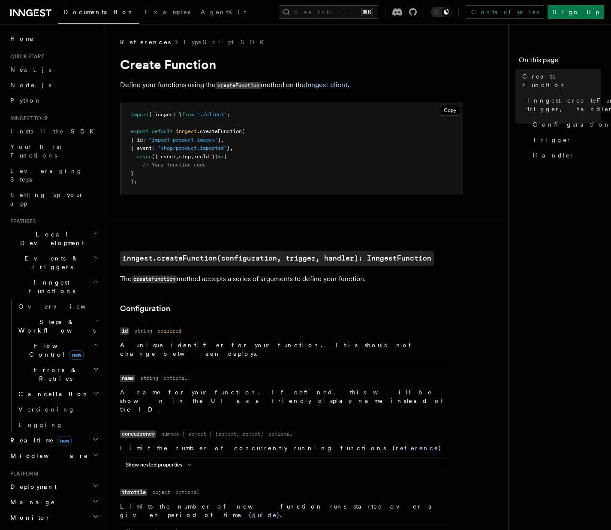 Image resolution: width=611 pixels, height=530 pixels. I want to click on span: Middleware, so click(48, 456).